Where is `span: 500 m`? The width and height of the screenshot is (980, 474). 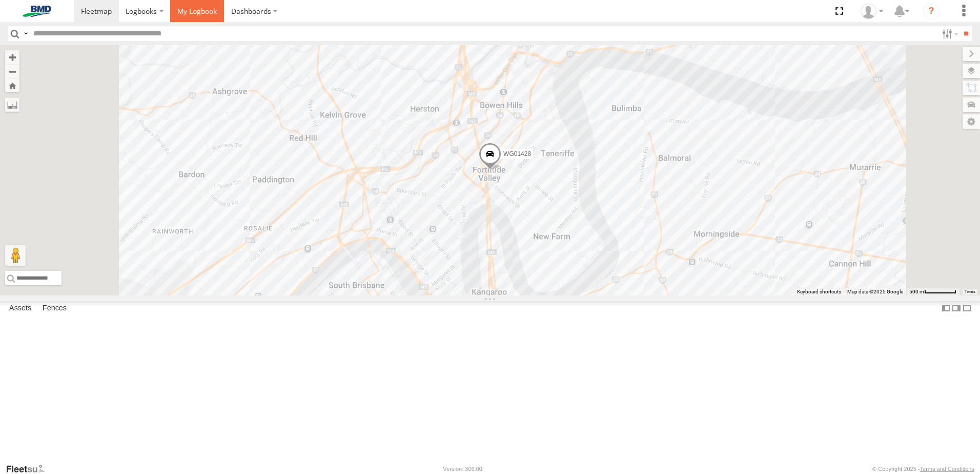 span: 500 m is located at coordinates (917, 291).